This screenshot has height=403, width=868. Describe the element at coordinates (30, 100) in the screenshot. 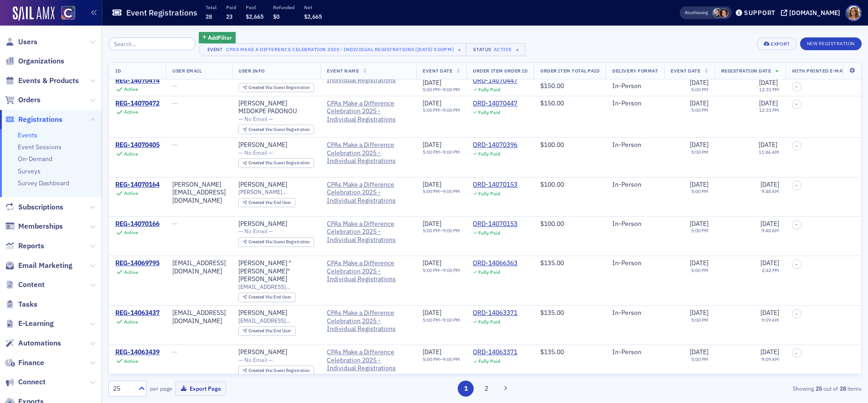

I see `span: Orders` at that location.